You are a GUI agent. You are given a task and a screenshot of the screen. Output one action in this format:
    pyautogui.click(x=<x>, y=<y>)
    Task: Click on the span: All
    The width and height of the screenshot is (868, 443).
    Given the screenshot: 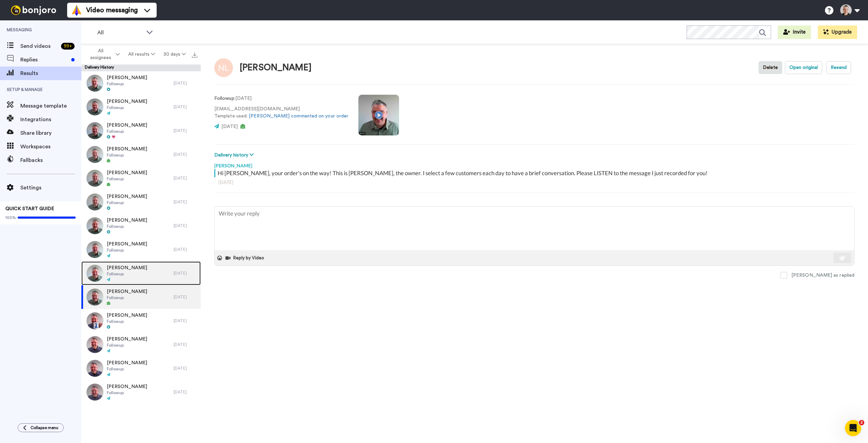 What is the action you would take?
    pyautogui.click(x=120, y=32)
    